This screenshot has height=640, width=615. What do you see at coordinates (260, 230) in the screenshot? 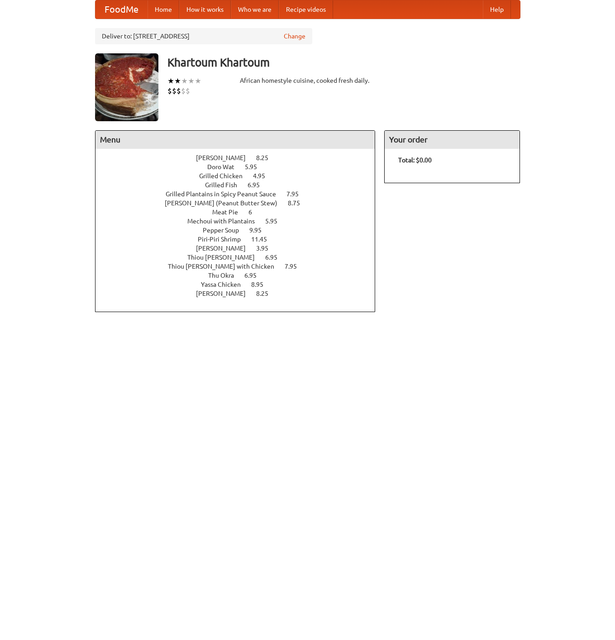
I see `span: 9.95` at bounding box center [260, 230].